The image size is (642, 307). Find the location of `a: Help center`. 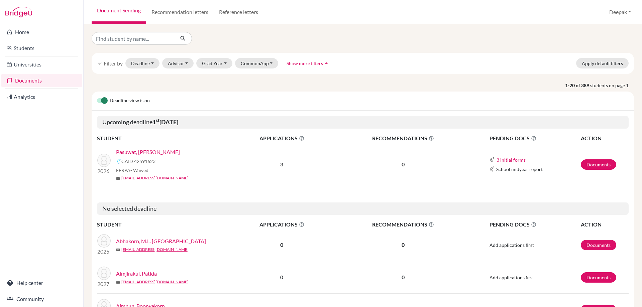

a: Help center is located at coordinates (41, 283).